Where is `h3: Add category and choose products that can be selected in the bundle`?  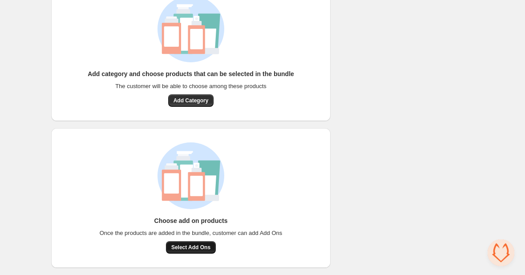
h3: Add category and choose products that can be selected in the bundle is located at coordinates (191, 74).